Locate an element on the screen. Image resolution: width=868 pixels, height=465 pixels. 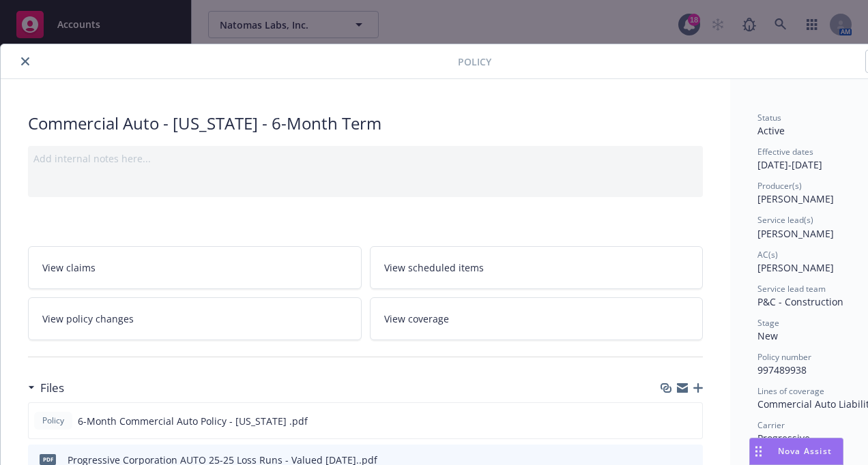
a: View claims is located at coordinates (195, 267).